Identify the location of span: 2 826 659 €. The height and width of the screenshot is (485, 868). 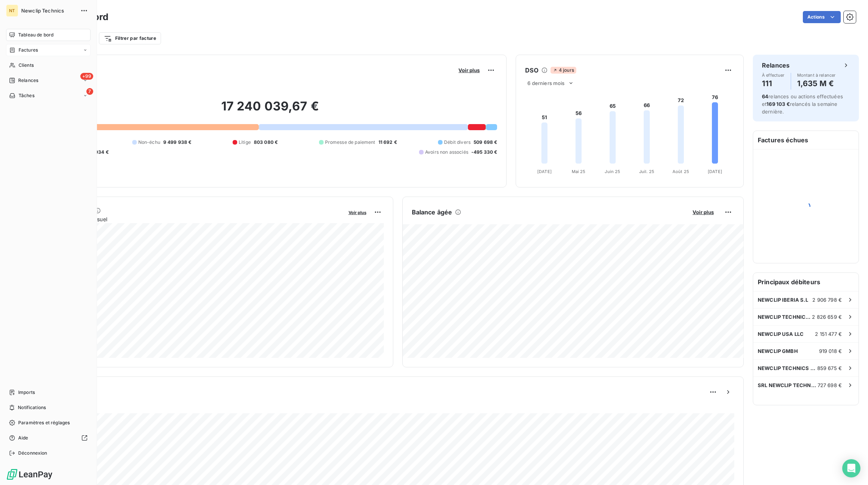
(827, 317).